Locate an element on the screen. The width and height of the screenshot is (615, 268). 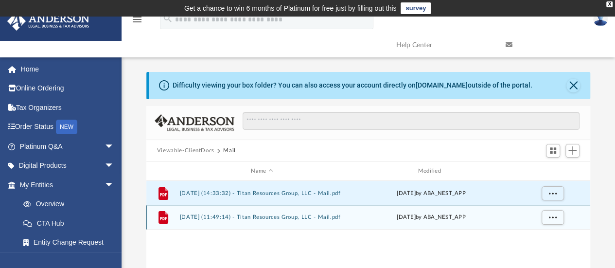
button: Viewable-ClientDocs is located at coordinates (186, 151).